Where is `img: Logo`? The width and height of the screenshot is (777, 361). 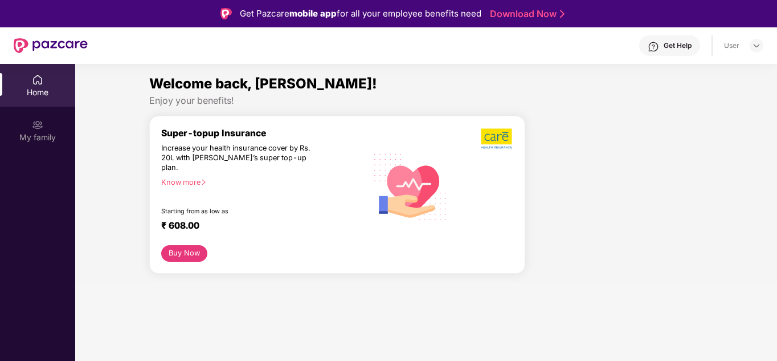 img: Logo is located at coordinates (226, 14).